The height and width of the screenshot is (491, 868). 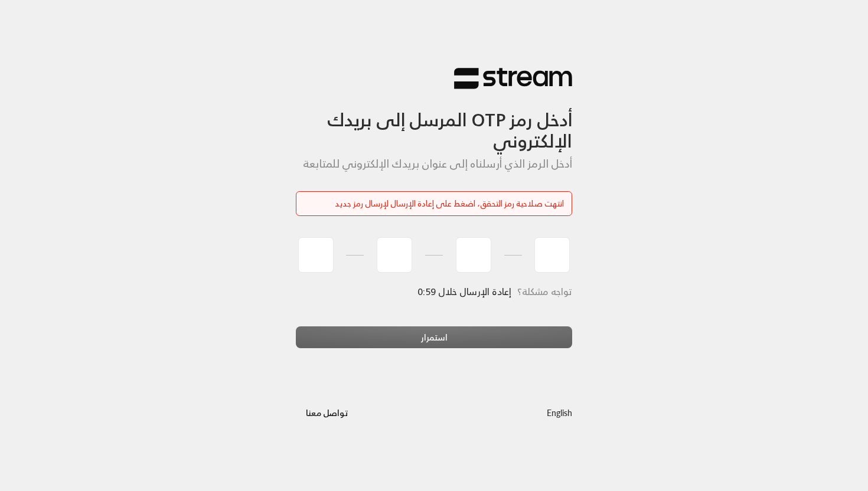 I want to click on img: Stream Logo, so click(x=513, y=79).